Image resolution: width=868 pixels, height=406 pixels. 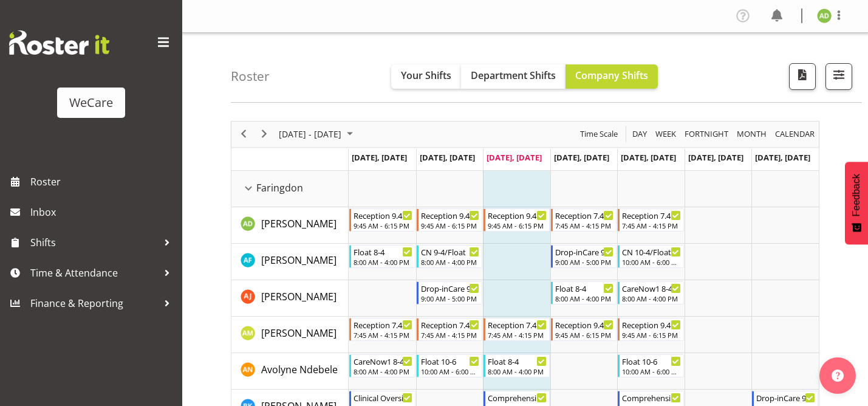 I want to click on button: Timeline Day, so click(x=639, y=134).